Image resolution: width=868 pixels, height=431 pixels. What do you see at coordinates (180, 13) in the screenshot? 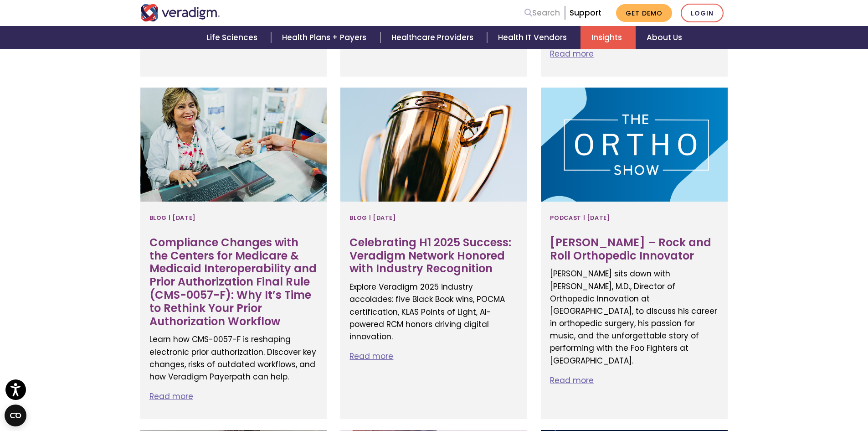
I see `a: Veradigm logo` at bounding box center [180, 13].